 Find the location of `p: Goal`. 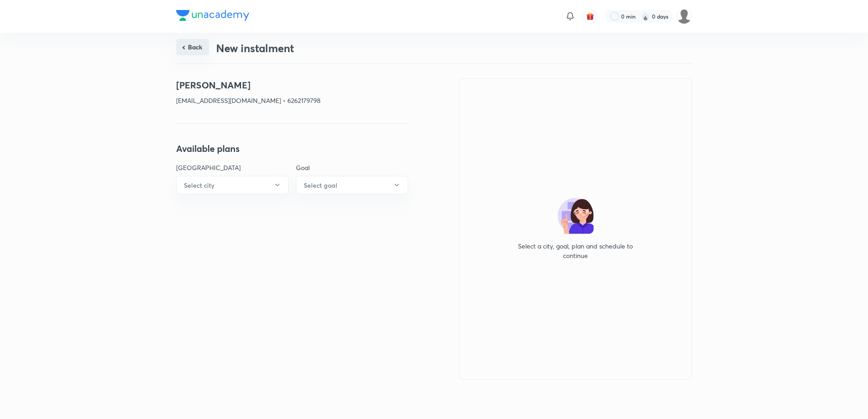

p: Goal is located at coordinates (352, 167).